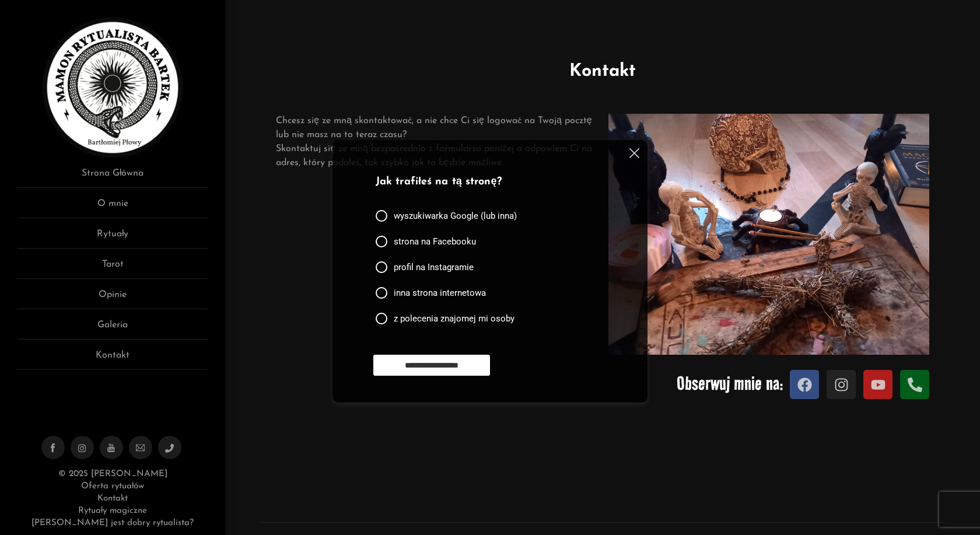 Image resolution: width=980 pixels, height=535 pixels. What do you see at coordinates (433, 267) in the screenshot?
I see `span: profil na Instagramie` at bounding box center [433, 267].